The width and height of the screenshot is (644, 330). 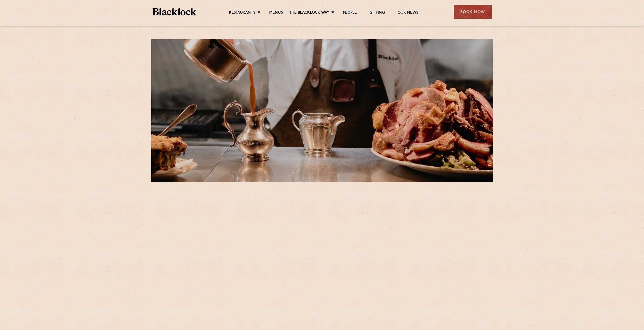 I want to click on div: Book Now, so click(x=472, y=12).